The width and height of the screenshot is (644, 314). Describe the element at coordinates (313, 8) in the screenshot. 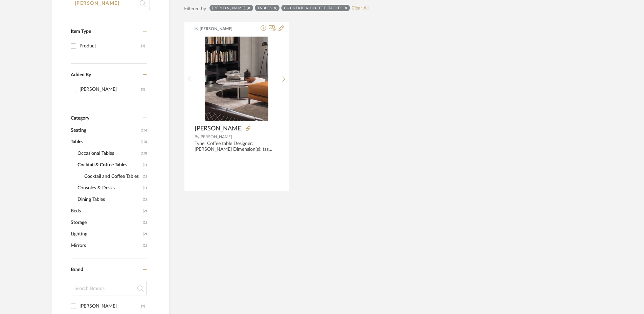

I see `div: Cocktail & Coffee Tables` at that location.